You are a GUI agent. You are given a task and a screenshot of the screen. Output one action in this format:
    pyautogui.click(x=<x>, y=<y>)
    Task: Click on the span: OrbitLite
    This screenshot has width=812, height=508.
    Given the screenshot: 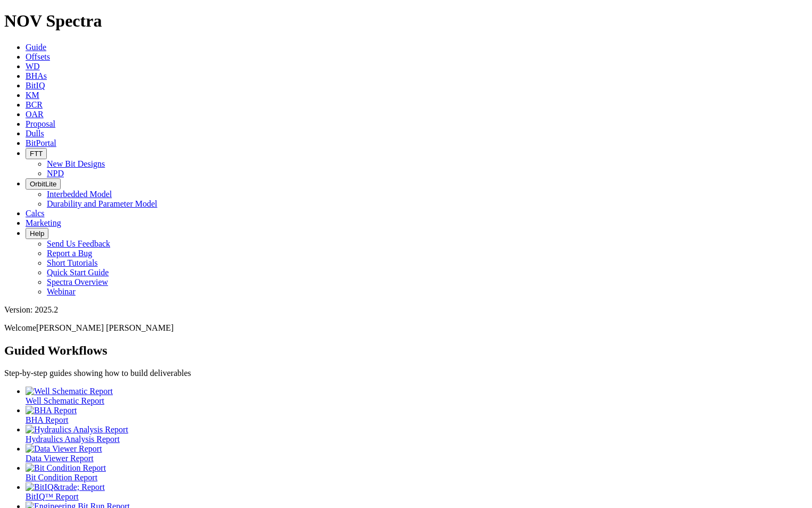 What is the action you would take?
    pyautogui.click(x=43, y=183)
    